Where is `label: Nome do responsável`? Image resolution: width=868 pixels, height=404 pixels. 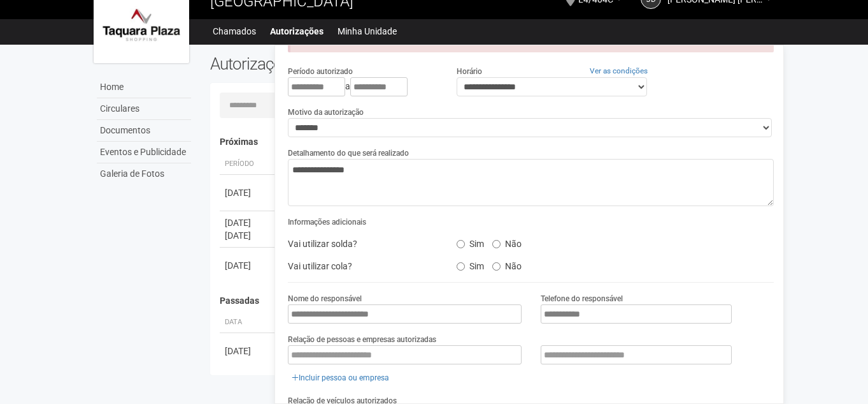
label: Nome do responsável is located at coordinates (325, 298).